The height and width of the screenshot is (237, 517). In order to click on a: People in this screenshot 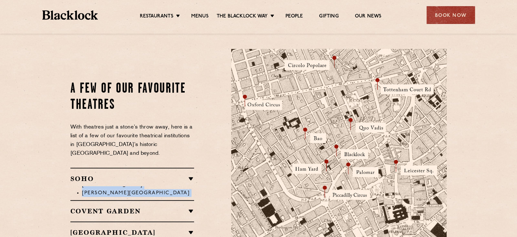, I will do `click(294, 17)`.